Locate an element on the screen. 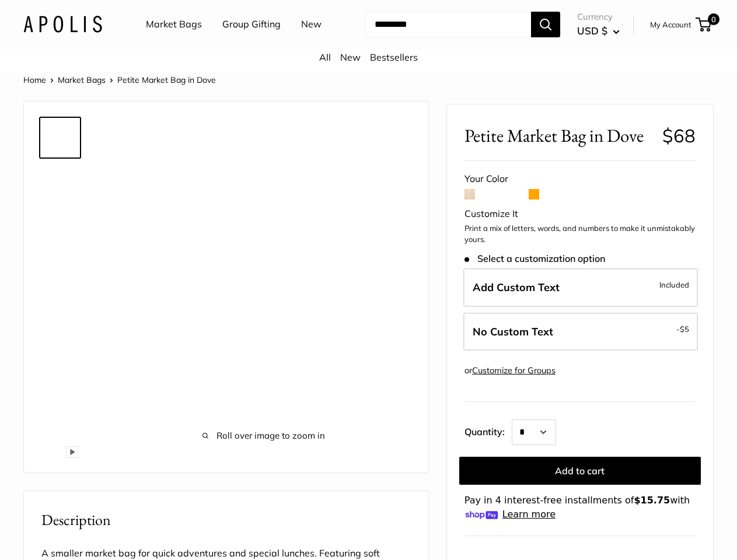 The height and width of the screenshot is (560, 737). img: Apolis is located at coordinates (63, 24).